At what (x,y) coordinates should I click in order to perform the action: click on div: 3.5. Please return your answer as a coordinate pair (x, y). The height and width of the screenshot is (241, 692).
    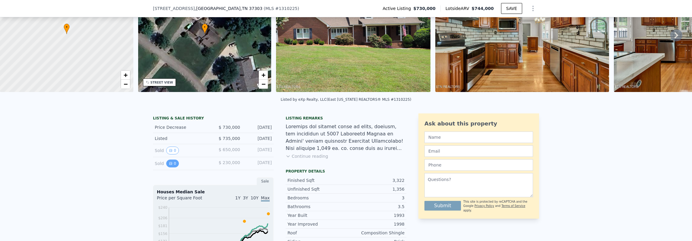
    Looking at the image, I should click on (375, 207).